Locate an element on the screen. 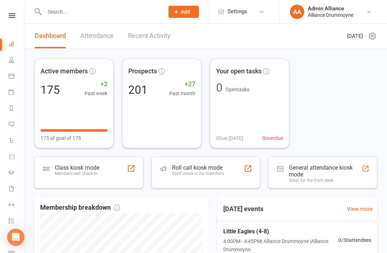 Image resolution: width=387 pixels, height=253 pixels. span: Membership breakdown is located at coordinates (80, 208).